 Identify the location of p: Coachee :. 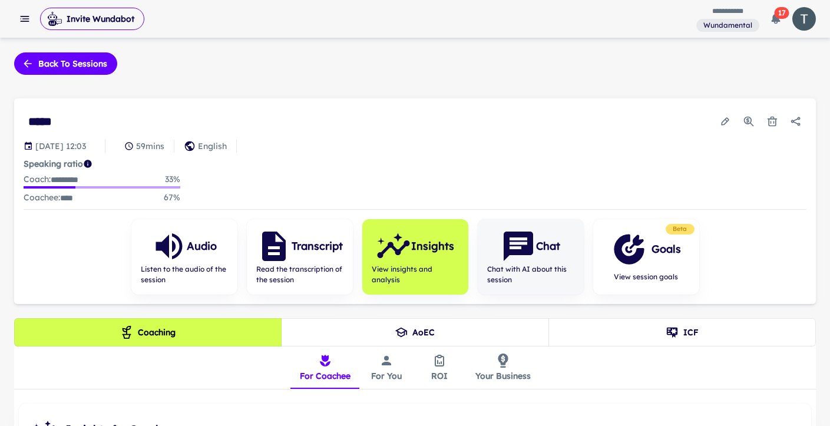
(48, 197).